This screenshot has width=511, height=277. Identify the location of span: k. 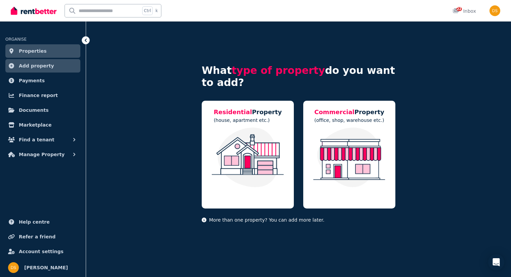
(156, 11).